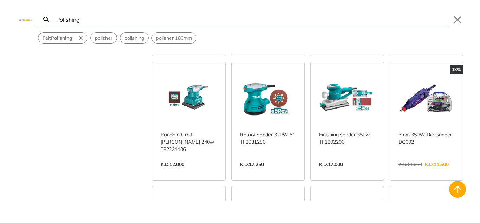 The height and width of the screenshot is (223, 480). Describe the element at coordinates (82, 38) in the screenshot. I see `button: Remove suggestion: Felt Polishing` at that location.